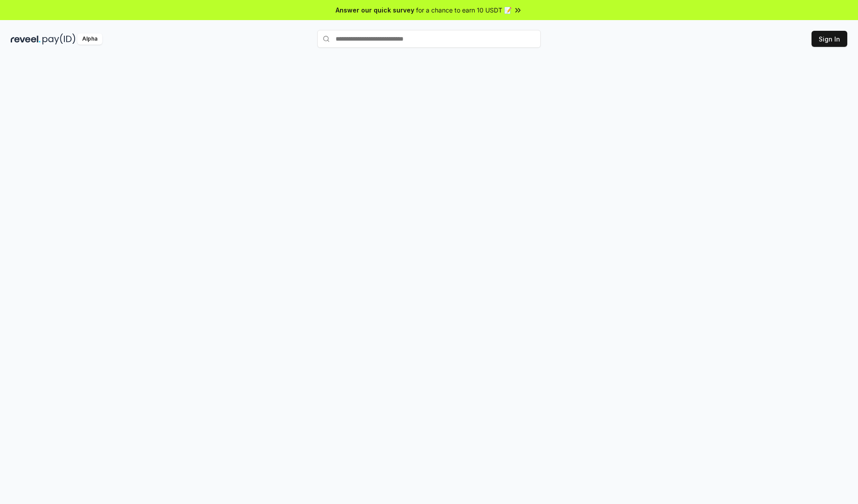 The height and width of the screenshot is (504, 858). Describe the element at coordinates (830, 39) in the screenshot. I see `button: Sign In` at that location.